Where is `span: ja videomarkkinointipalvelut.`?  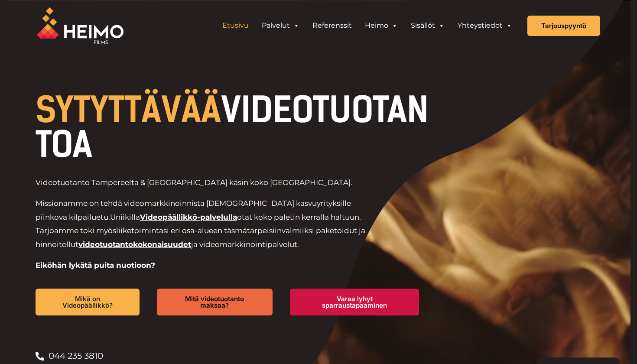 span: ja videomarkkinointipalvelut. is located at coordinates (245, 244).